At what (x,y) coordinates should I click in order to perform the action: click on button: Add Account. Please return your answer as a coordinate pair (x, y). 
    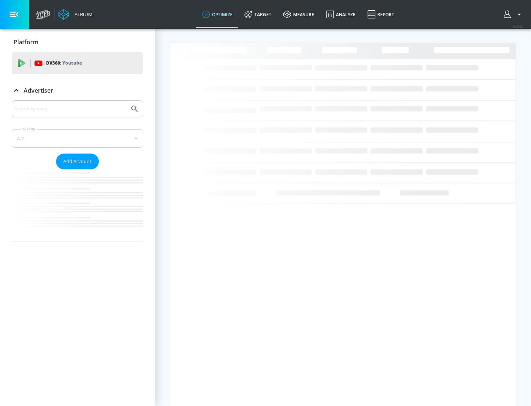
    Looking at the image, I should click on (77, 161).